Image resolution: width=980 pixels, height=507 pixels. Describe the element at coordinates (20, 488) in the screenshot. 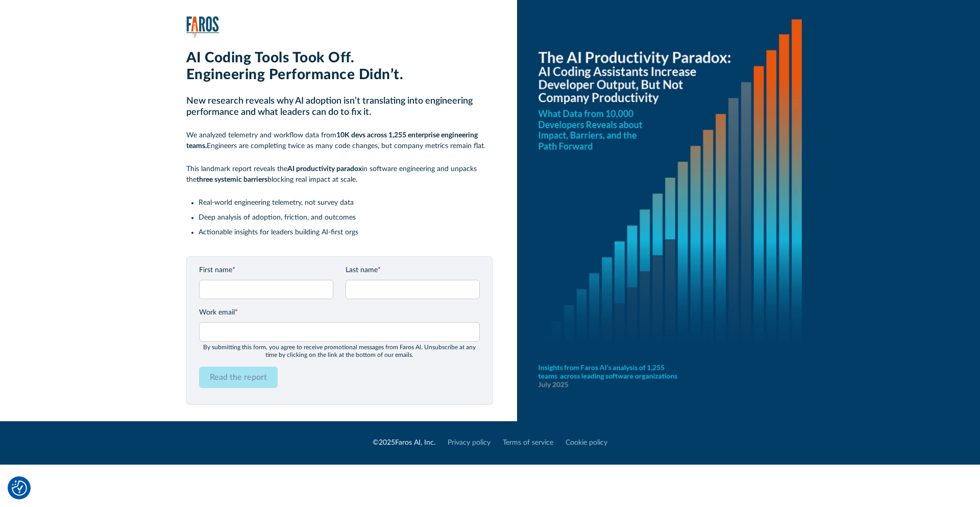

I see `button: Cookie Settings` at that location.